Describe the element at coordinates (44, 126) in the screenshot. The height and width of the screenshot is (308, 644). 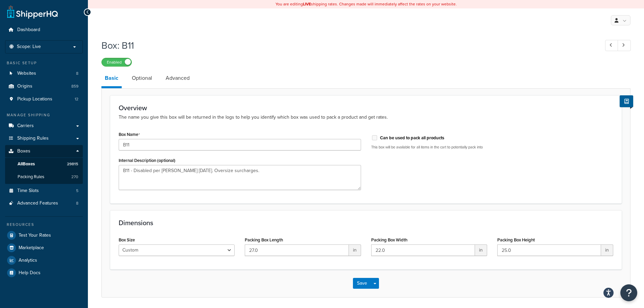
I see `li: Carriers` at that location.